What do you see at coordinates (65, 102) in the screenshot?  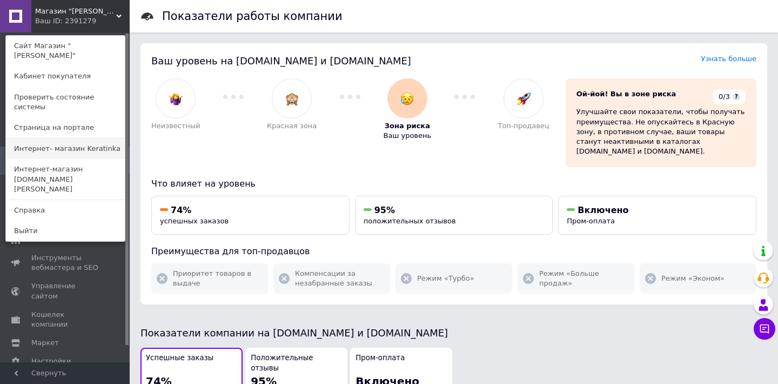 I see `a: Проверить состояние системы` at bounding box center [65, 102].